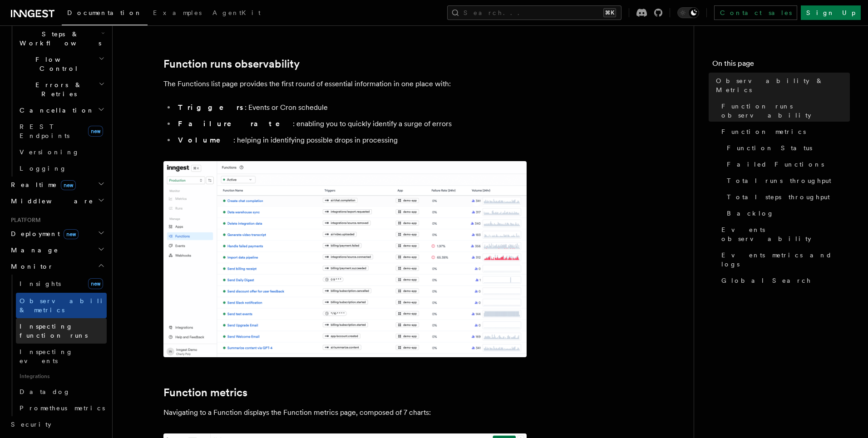 The width and height of the screenshot is (868, 438). I want to click on a: Global Search, so click(783, 280).